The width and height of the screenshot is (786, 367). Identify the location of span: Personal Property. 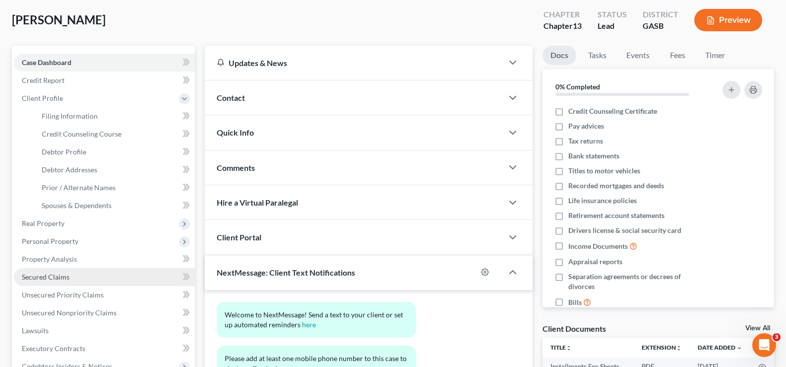
(50, 241).